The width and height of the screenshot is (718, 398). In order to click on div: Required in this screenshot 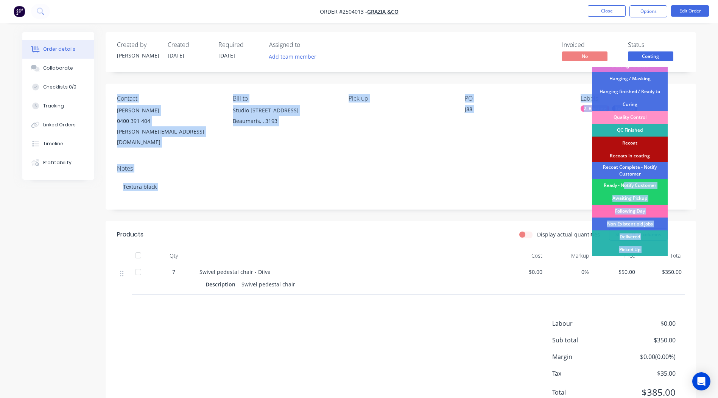, I will do `click(239, 45)`.